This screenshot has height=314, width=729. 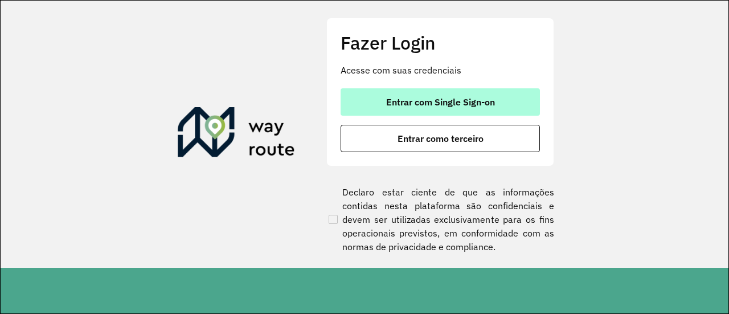 I want to click on label: Declaro estar ciente de que as informações contidas nesta plataforma são confidenciais e devem se..., so click(x=440, y=219).